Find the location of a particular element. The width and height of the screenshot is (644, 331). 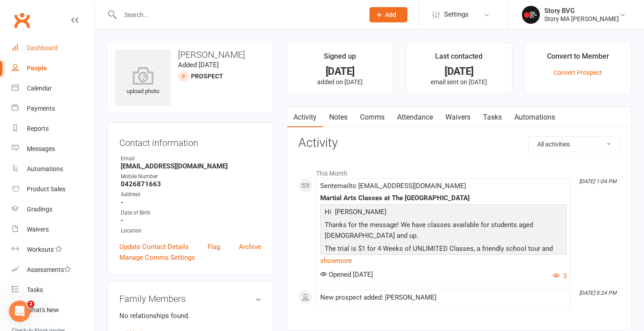

button: Add is located at coordinates (388, 15).